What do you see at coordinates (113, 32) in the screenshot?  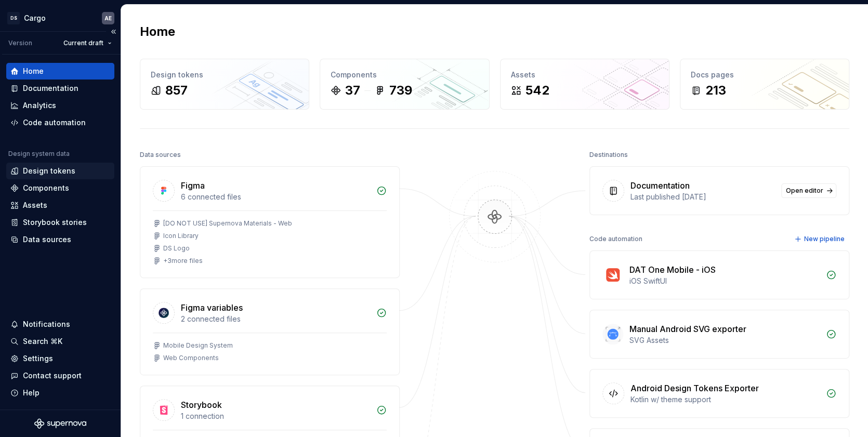 I see `button: Collapse sidebar` at bounding box center [113, 32].